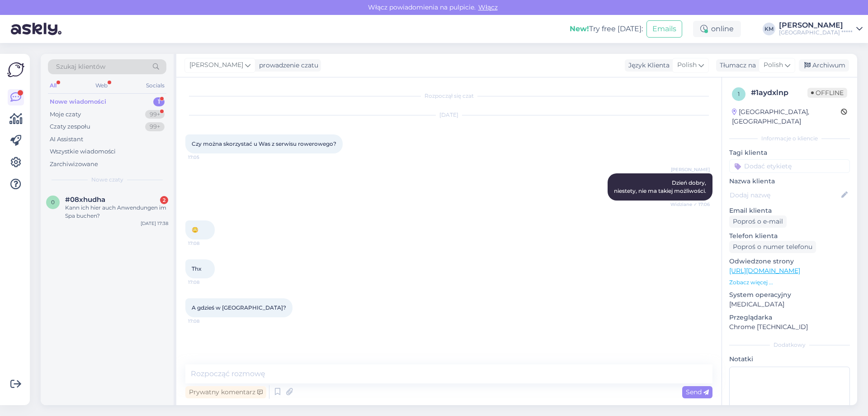  Describe the element at coordinates (85, 200) in the screenshot. I see `span: #08xhudha` at that location.